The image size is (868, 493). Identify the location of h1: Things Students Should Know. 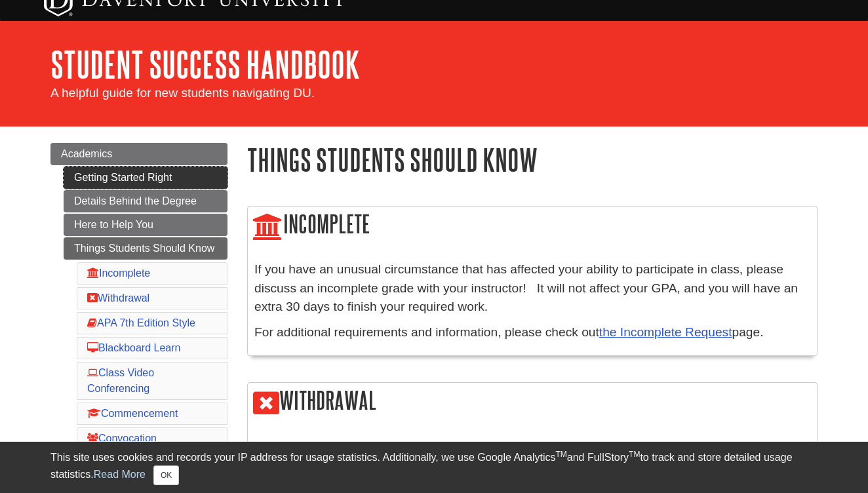
(532, 160).